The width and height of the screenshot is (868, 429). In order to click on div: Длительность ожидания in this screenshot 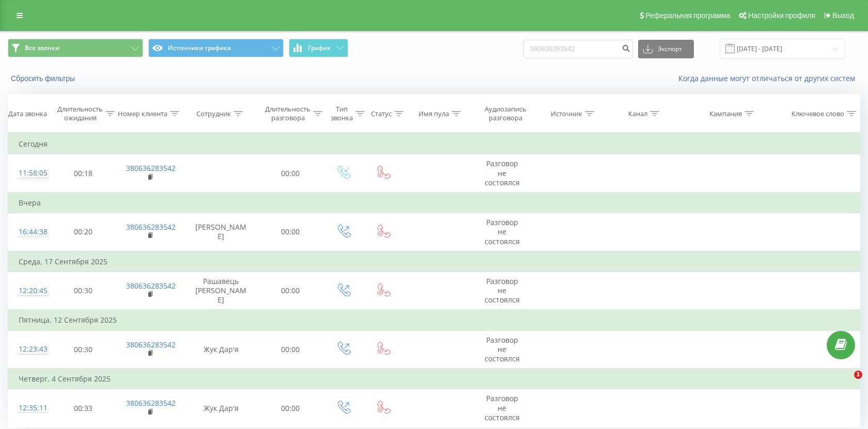, I will do `click(81, 113)`.